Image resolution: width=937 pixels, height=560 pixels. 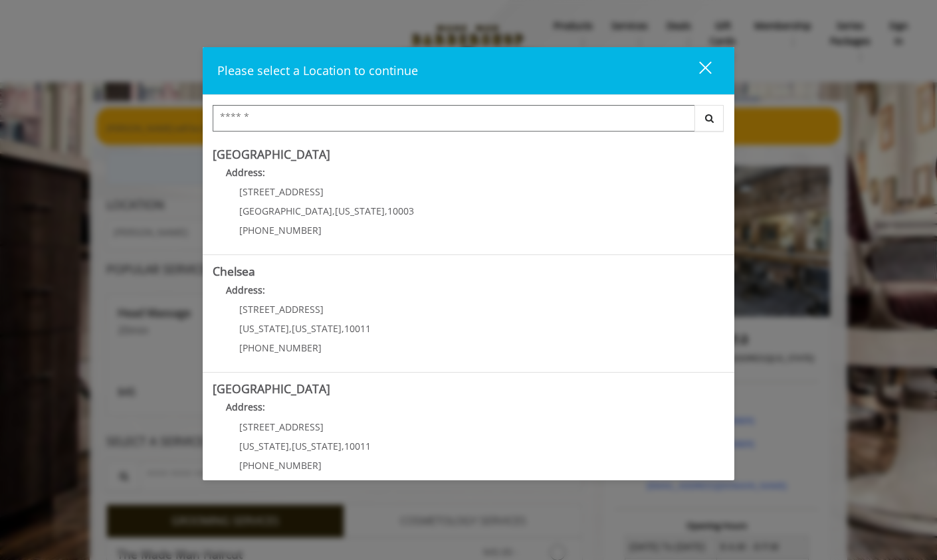 I want to click on div: Center Select, so click(x=469, y=122).